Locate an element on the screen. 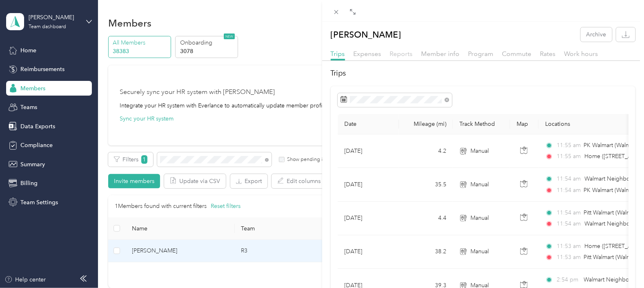  h2: Trips is located at coordinates (484, 73).